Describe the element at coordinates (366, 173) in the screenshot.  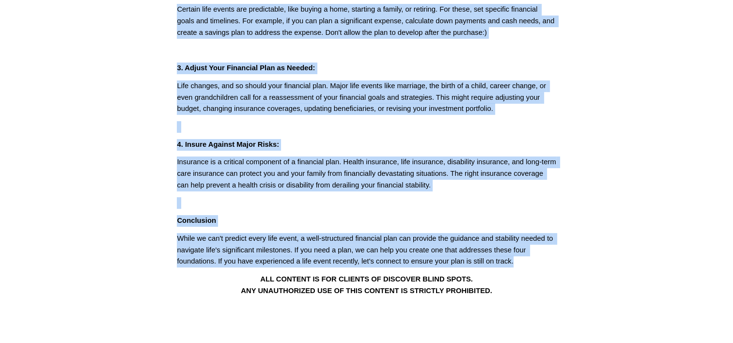
I see `p: Insurance is a critical component of a financial plan. Health insurance, life insurance, disabili...` at that location.